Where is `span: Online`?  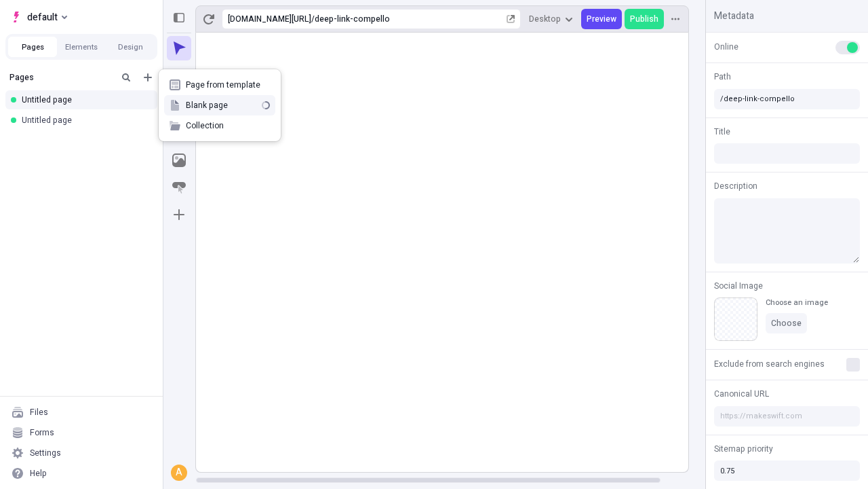
span: Online is located at coordinates (726, 46).